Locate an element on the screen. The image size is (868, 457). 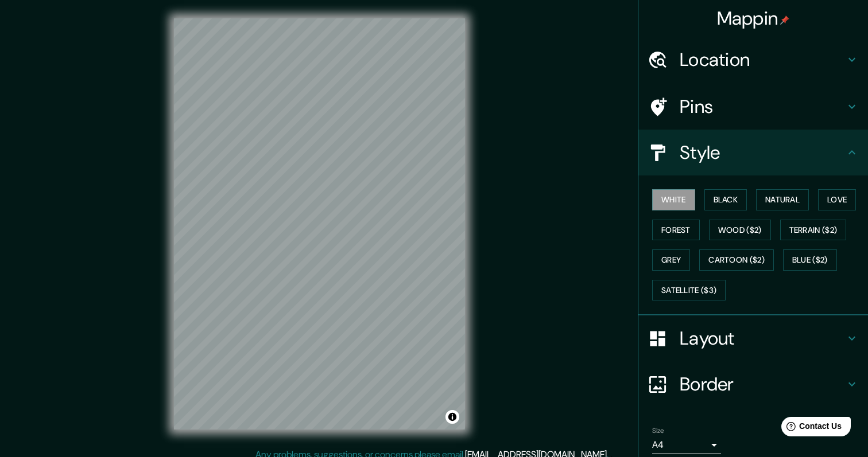
h4: Layout is located at coordinates (762, 338).